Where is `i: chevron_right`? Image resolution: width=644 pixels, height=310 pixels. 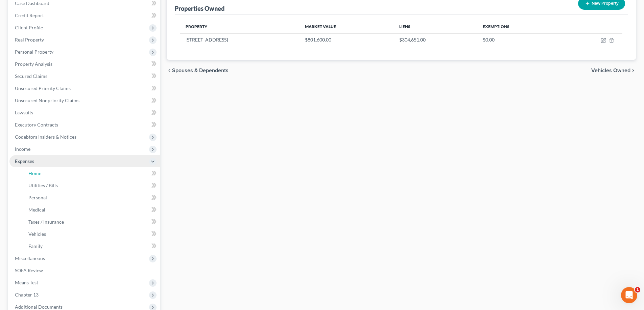 i: chevron_right is located at coordinates (633, 70).